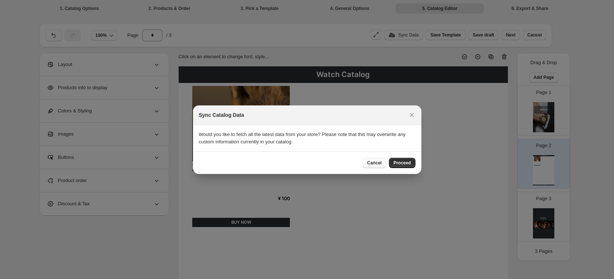 The height and width of the screenshot is (279, 614). Describe the element at coordinates (307, 138) in the screenshot. I see `p: Would you like to fetch all the latest data from your store? Please note that this may overwrite ...` at that location.